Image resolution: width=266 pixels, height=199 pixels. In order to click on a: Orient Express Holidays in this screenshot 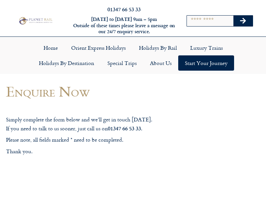, I will do `click(98, 48)`.